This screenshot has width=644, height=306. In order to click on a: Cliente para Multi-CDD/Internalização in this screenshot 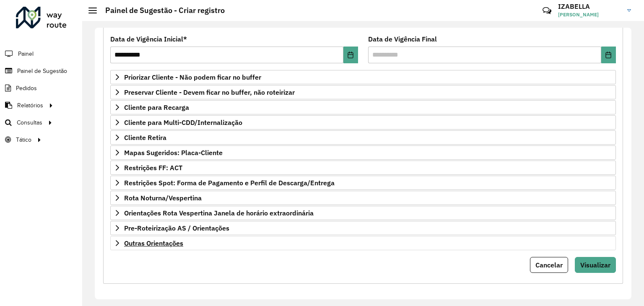, I will do `click(363, 122)`.